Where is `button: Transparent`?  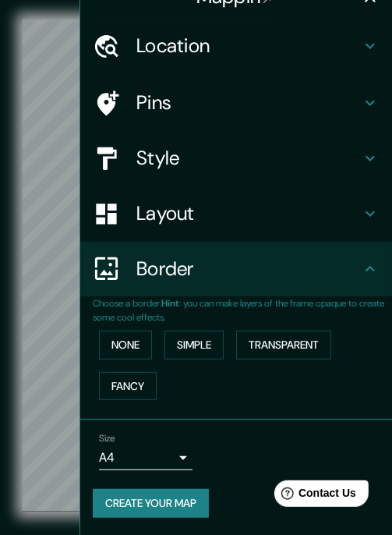
button: Transparent is located at coordinates (284, 345).